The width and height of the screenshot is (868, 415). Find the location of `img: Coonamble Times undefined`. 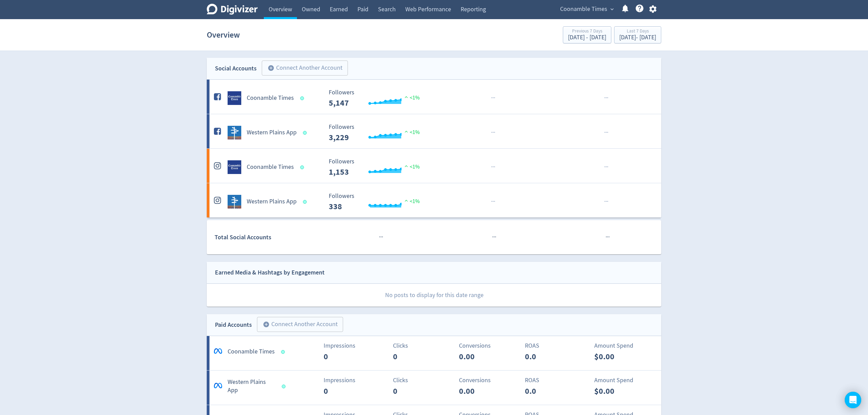

img: Coonamble Times undefined is located at coordinates (235, 167).